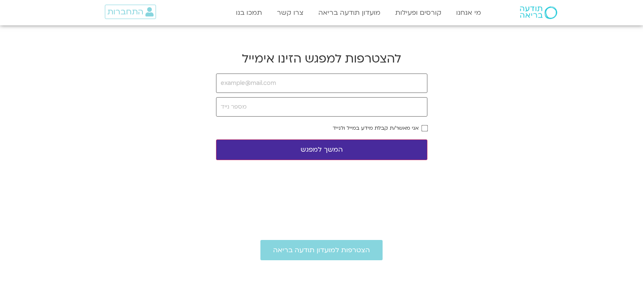  I want to click on a: התחברות, so click(130, 12).